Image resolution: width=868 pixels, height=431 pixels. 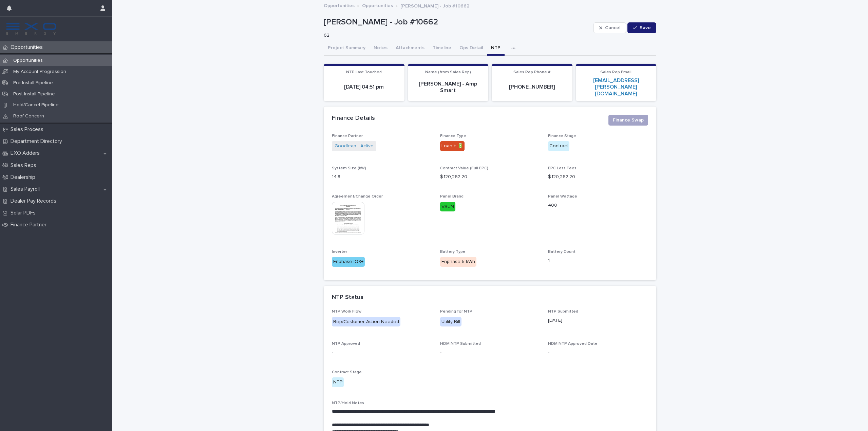 What do you see at coordinates (34, 94) in the screenshot?
I see `p: Post-Install Pipeline` at bounding box center [34, 94].